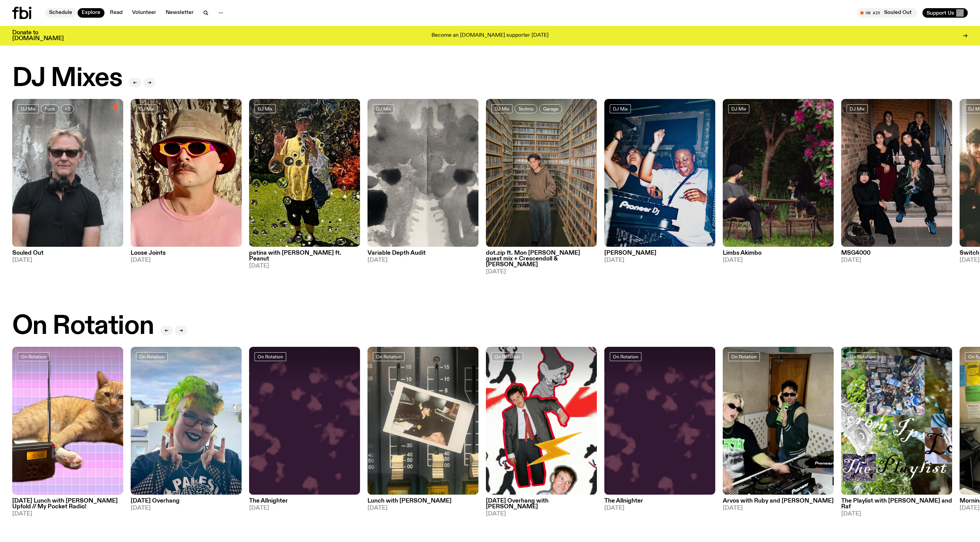 The width and height of the screenshot is (980, 542). Describe the element at coordinates (542, 421) in the screenshot. I see `img: Digital collage featuring man in suit and tie, man in bowtie, lightning bolt, cartoon character w...` at that location.